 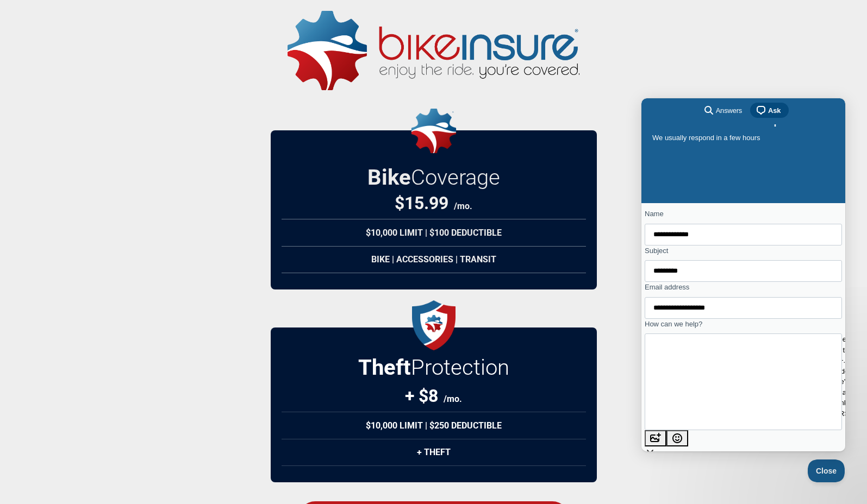 I want to click on span: search-medium, so click(x=67, y=11).